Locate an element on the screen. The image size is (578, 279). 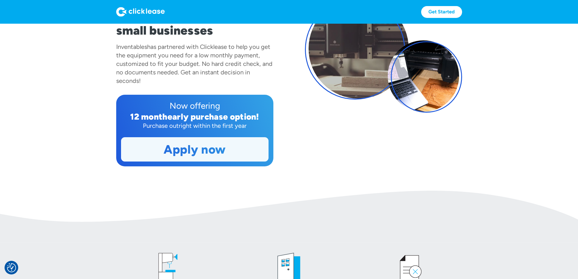
div: early purchase option! is located at coordinates (213, 116).